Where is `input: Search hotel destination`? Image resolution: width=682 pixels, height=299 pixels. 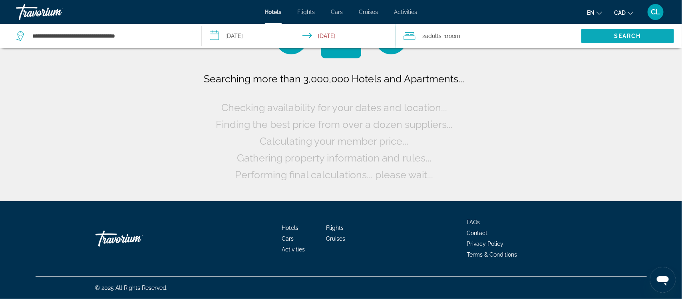
input: Search hotel destination is located at coordinates (110, 36).